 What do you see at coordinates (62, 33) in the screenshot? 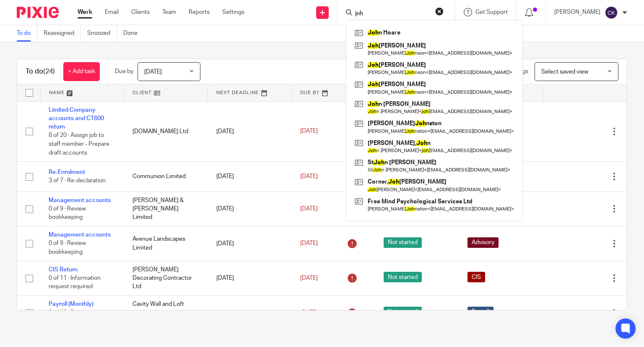
I see `a: Reassigned` at bounding box center [62, 33].